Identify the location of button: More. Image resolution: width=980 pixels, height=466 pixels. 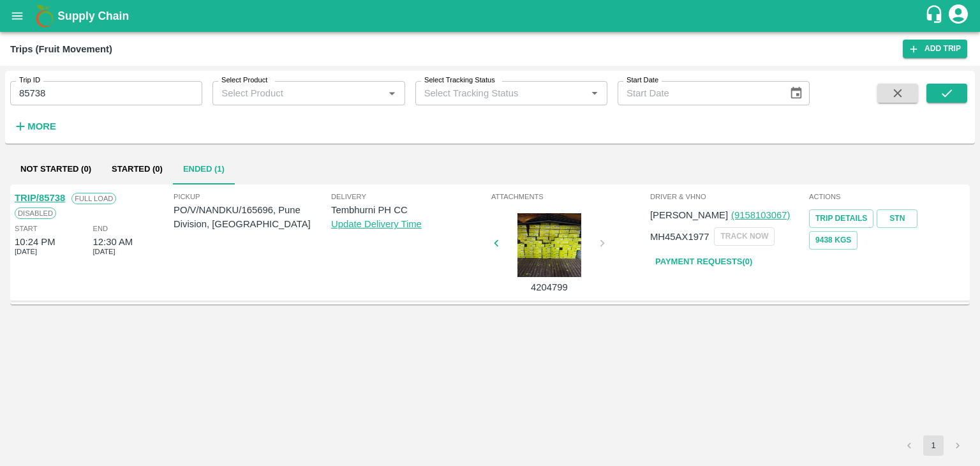
(35, 127).